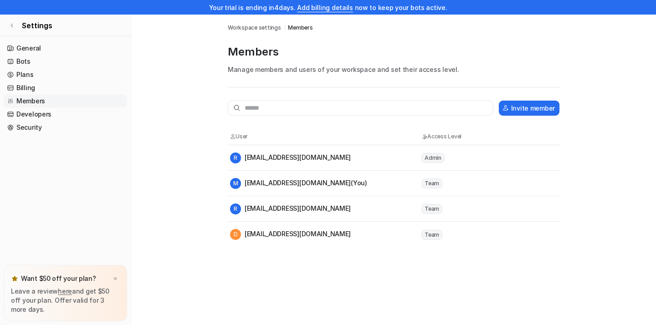 This screenshot has height=325, width=656. Describe the element at coordinates (529, 108) in the screenshot. I see `button: Invite member` at that location.